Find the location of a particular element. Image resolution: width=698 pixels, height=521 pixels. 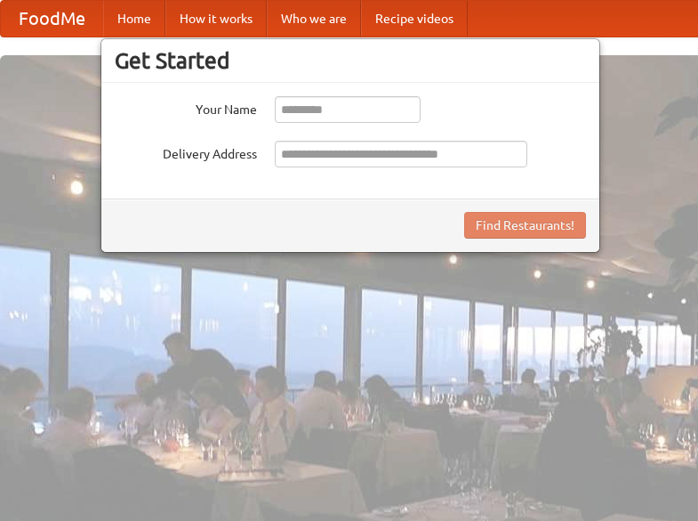

a: Home is located at coordinates (134, 19).